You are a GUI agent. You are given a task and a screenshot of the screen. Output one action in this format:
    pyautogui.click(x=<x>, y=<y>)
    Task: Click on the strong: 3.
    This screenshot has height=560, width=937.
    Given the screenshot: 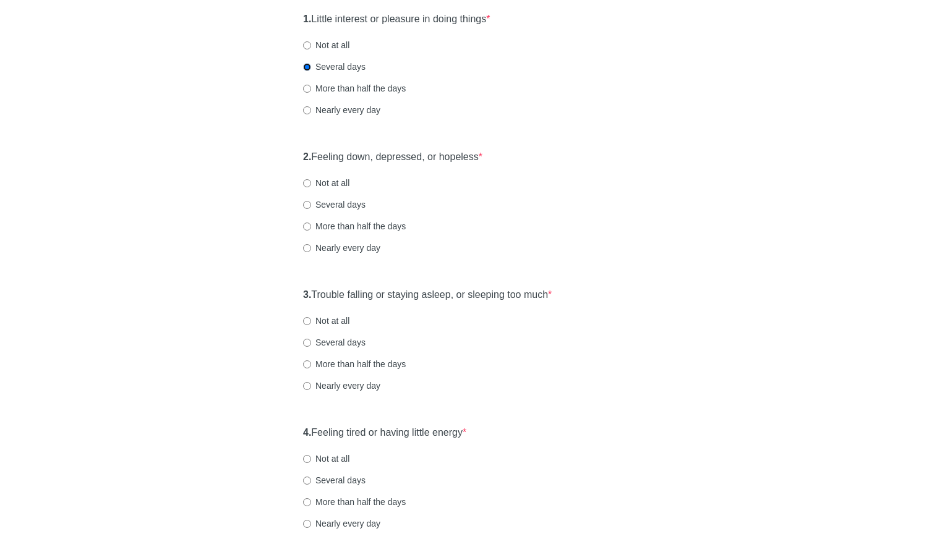 What is the action you would take?
    pyautogui.click(x=307, y=295)
    